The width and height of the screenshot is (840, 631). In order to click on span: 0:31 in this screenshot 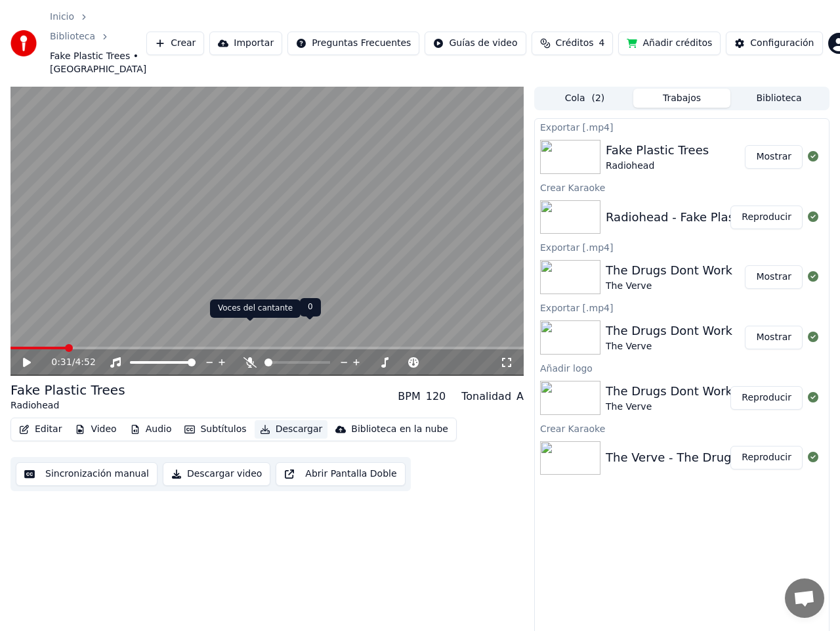, I will do `click(61, 362)`.